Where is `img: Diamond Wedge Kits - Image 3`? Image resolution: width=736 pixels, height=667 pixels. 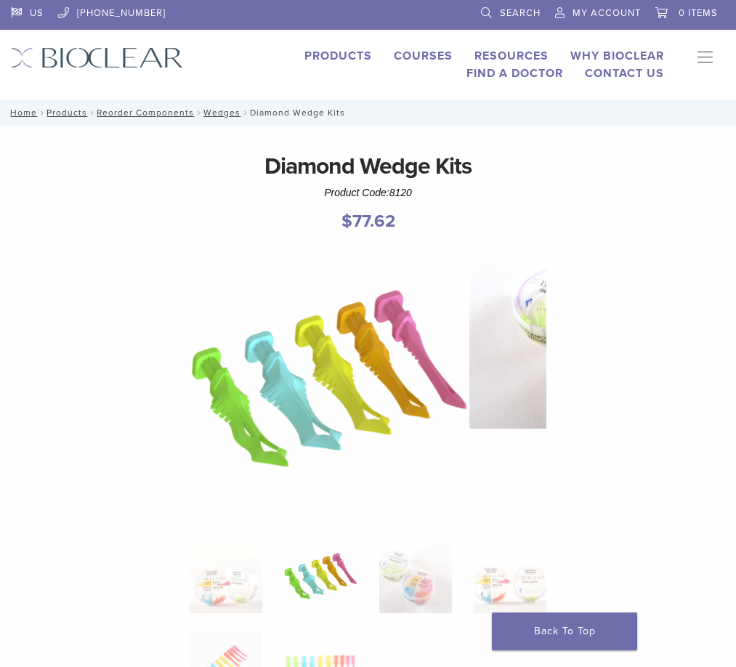
img: Diamond Wedge Kits - Image 3 is located at coordinates (416, 577).